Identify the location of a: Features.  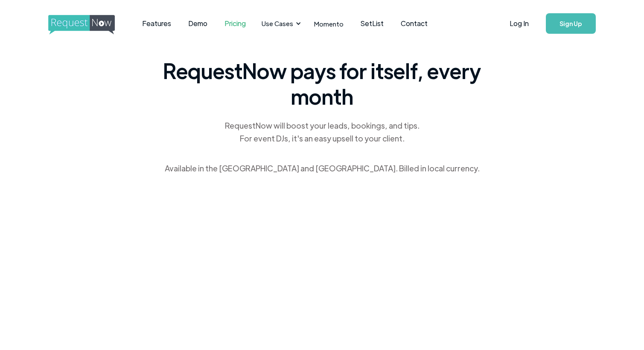
(157, 24).